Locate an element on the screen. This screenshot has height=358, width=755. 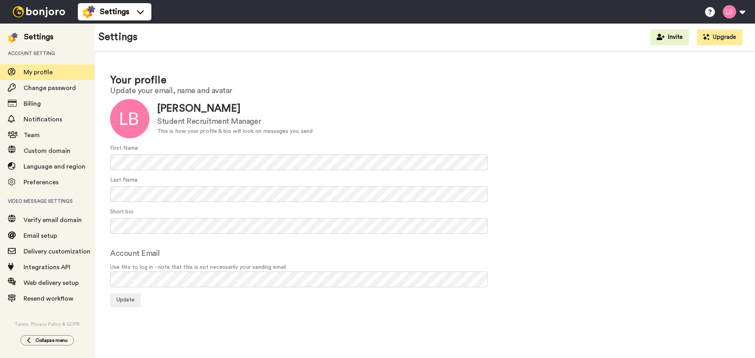
span: Custom domain is located at coordinates (47, 151).